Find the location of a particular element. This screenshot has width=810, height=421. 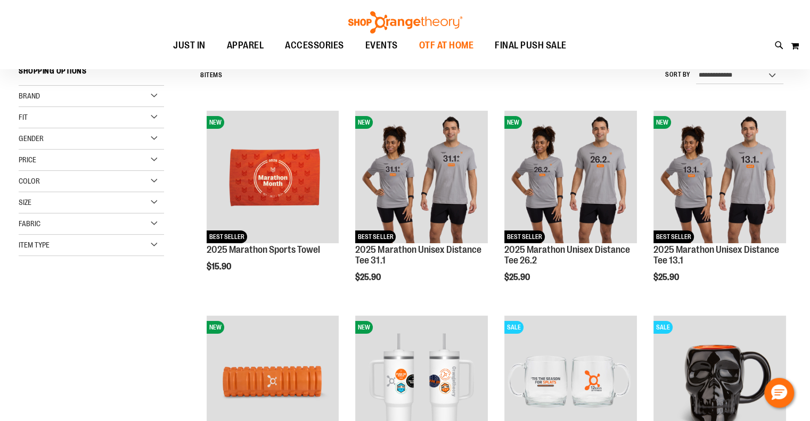

a: OTF AT HOME is located at coordinates (446, 46).